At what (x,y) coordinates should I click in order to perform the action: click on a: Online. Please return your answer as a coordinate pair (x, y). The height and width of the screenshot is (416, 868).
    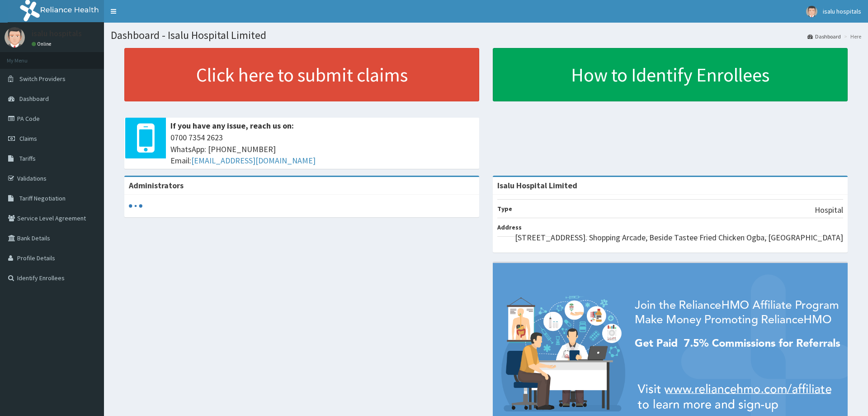
    Looking at the image, I should click on (42, 43).